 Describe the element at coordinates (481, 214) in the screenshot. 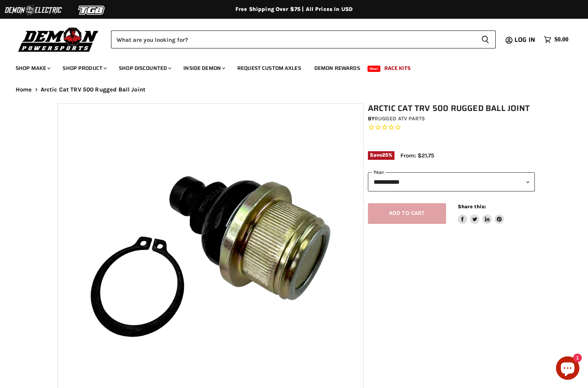

I see `aside: Share this:` at that location.